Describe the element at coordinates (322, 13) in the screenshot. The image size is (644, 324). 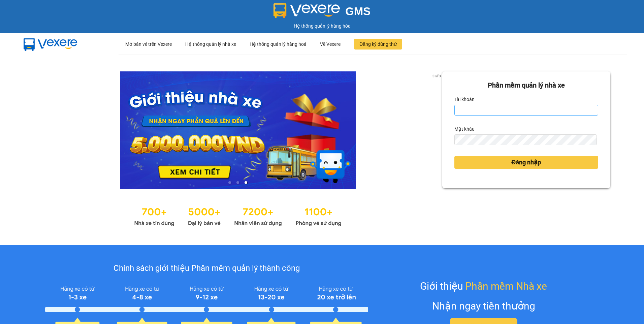
I see `a: GMS` at that location.